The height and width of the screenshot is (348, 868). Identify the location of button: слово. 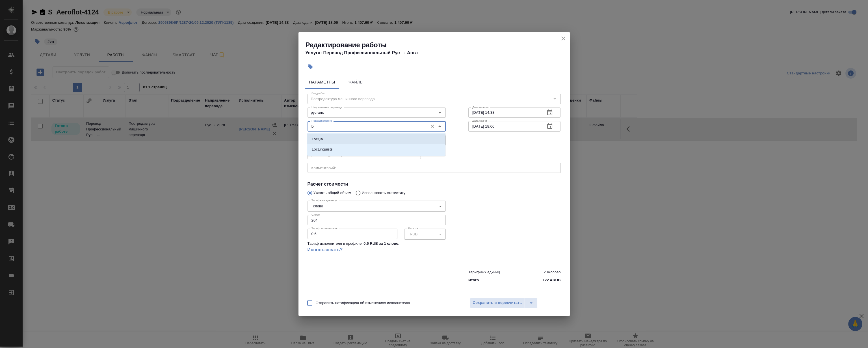
(318, 206).